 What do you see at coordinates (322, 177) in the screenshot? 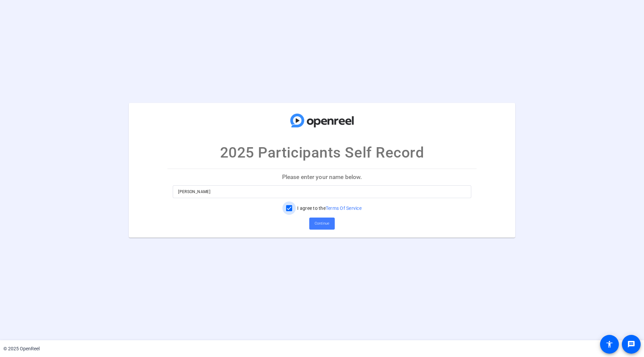
I see `p: Please enter your name below.` at bounding box center [322, 177].